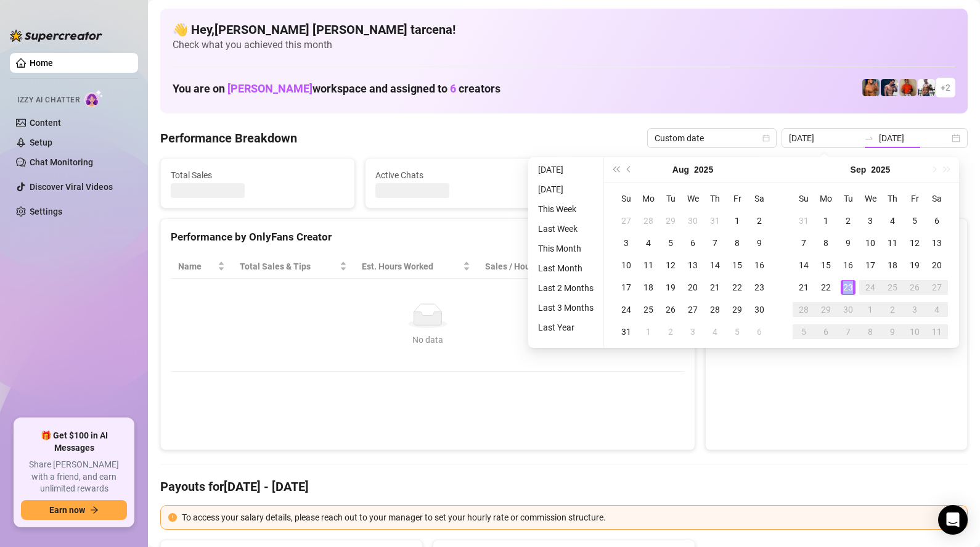 This screenshot has width=980, height=547. Describe the element at coordinates (953, 519) in the screenshot. I see `div: Open Intercom Messenger` at that location.